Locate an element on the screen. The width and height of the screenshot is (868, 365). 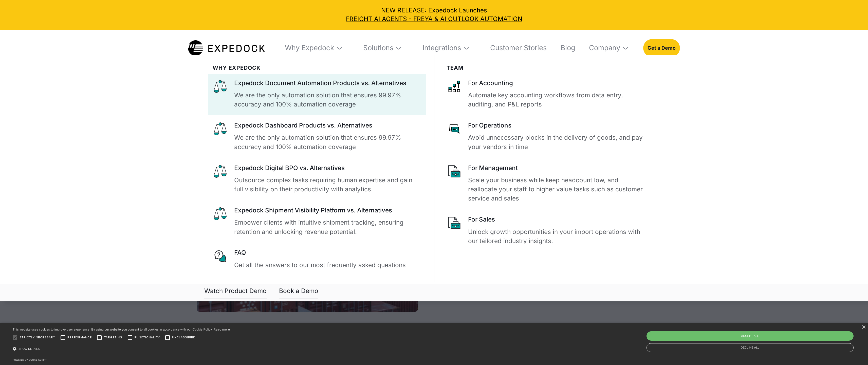
div: For Operations is located at coordinates (555, 125).